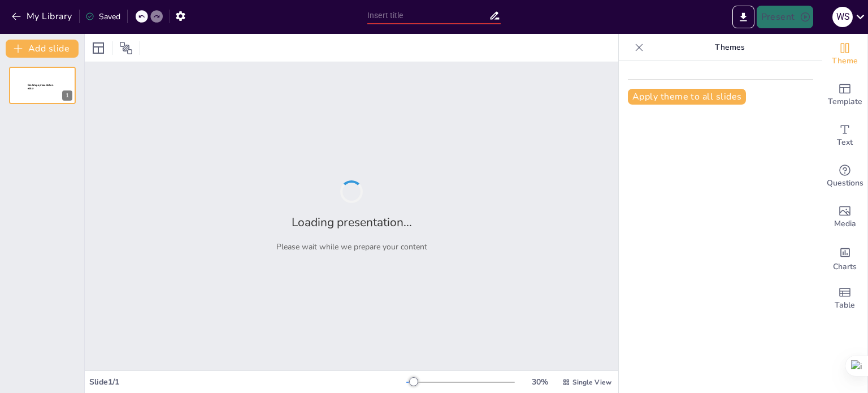  What do you see at coordinates (844, 102) in the screenshot?
I see `span: Template` at bounding box center [844, 102].